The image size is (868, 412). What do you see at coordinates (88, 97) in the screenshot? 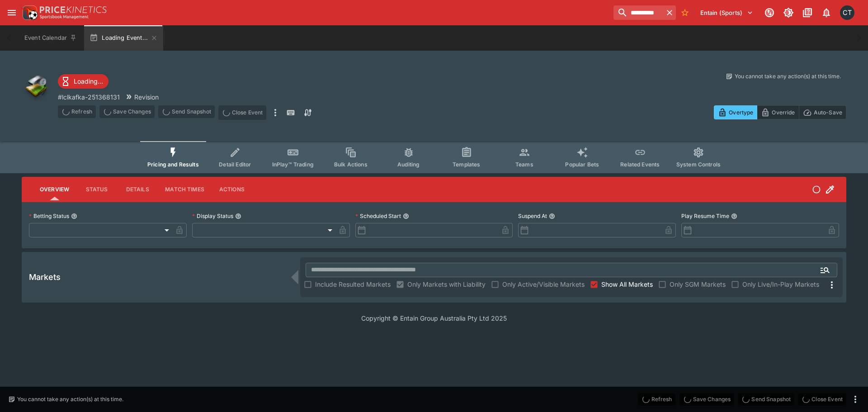
I see `p: Copy To Clipboard` at bounding box center [88, 97].